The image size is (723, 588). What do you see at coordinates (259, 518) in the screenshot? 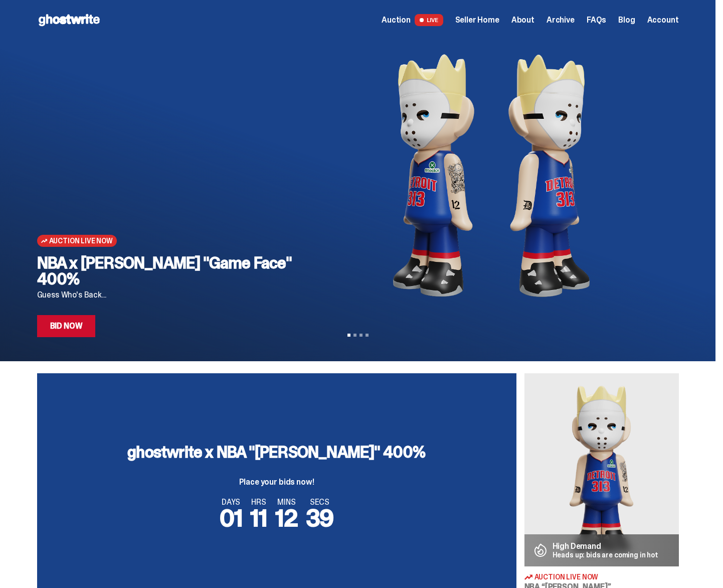
I see `span: 11` at bounding box center [259, 518].